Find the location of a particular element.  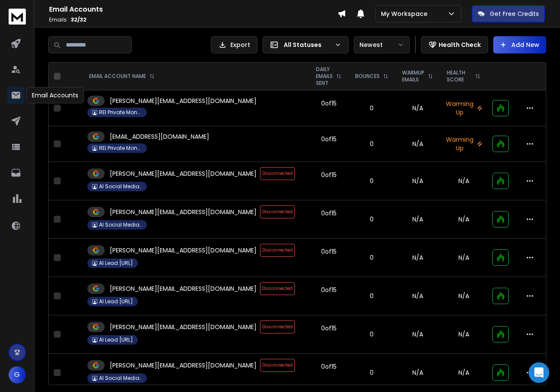

p: WARMUP EMAILS is located at coordinates (413, 76).